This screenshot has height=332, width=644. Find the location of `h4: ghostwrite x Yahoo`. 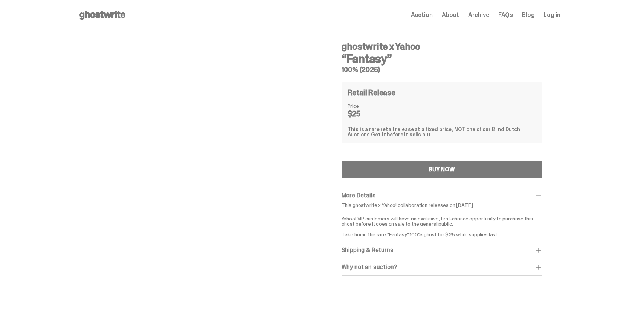

h4: ghostwrite x Yahoo is located at coordinates (442, 47).